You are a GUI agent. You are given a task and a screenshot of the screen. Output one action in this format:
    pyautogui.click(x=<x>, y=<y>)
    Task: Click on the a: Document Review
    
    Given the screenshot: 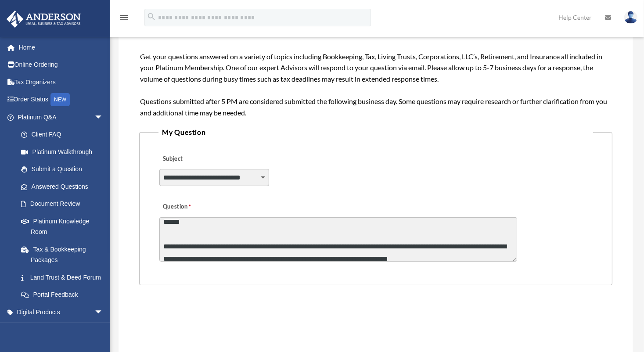 What is the action you would take?
    pyautogui.click(x=64, y=204)
    